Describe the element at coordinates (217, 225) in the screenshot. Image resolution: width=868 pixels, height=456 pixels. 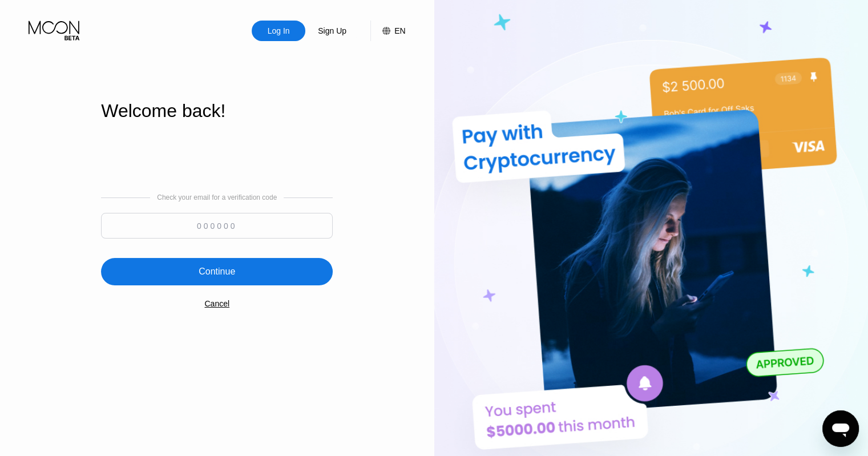
I see `input: 000000` at that location.